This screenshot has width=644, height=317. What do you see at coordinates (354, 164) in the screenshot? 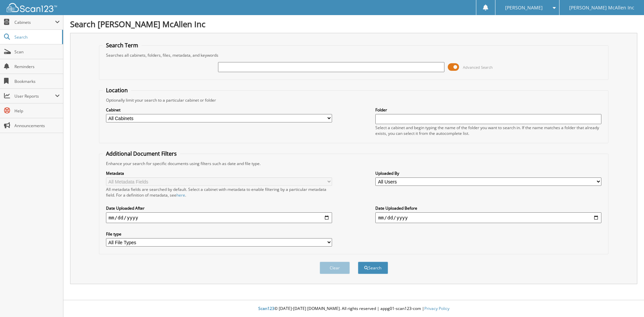
I see `div: Enhance your search for specific documents using filters such as date and file type.` at bounding box center [354, 164].